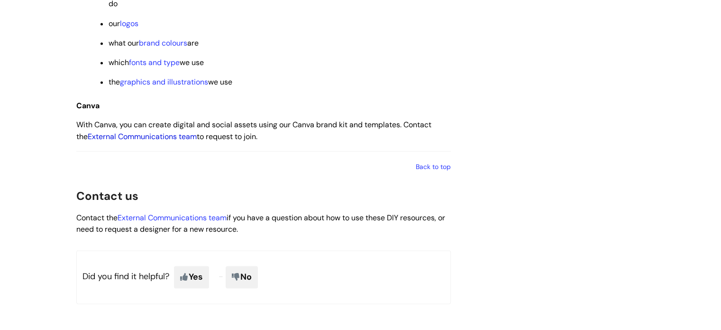  Describe the element at coordinates (163, 43) in the screenshot. I see `a: brand colours` at that location.